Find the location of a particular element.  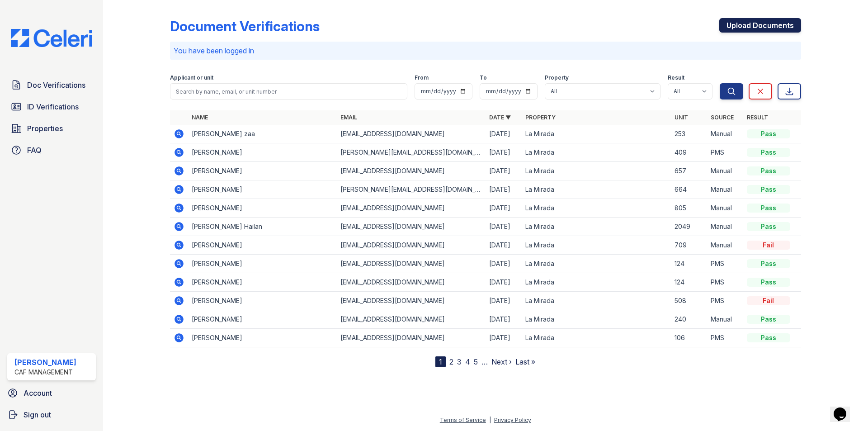

a: Date ▼ is located at coordinates (500, 118).